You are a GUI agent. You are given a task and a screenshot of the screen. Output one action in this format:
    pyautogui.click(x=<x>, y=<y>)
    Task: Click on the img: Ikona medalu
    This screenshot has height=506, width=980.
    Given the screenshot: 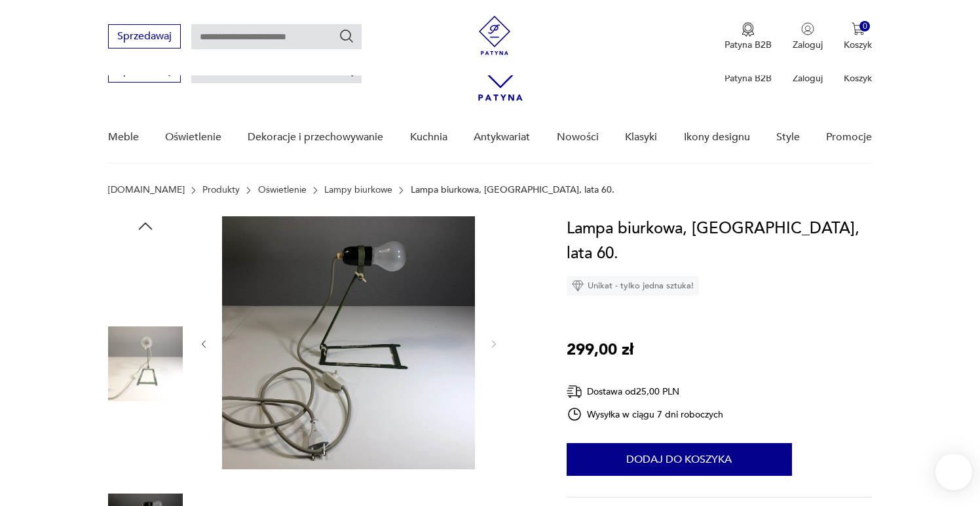 What is the action you would take?
    pyautogui.click(x=748, y=30)
    